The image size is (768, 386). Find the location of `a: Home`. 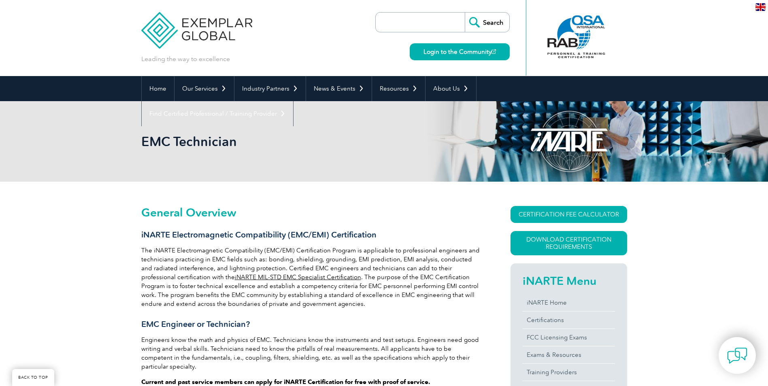

a: Home is located at coordinates (158, 89).